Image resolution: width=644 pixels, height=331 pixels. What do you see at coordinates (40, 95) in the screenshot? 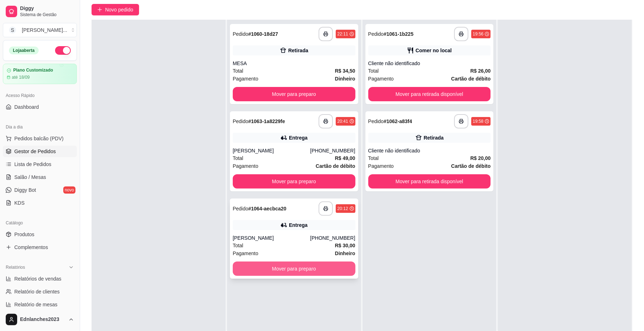
I see `div: Acesso Rápido` at bounding box center [40, 95].